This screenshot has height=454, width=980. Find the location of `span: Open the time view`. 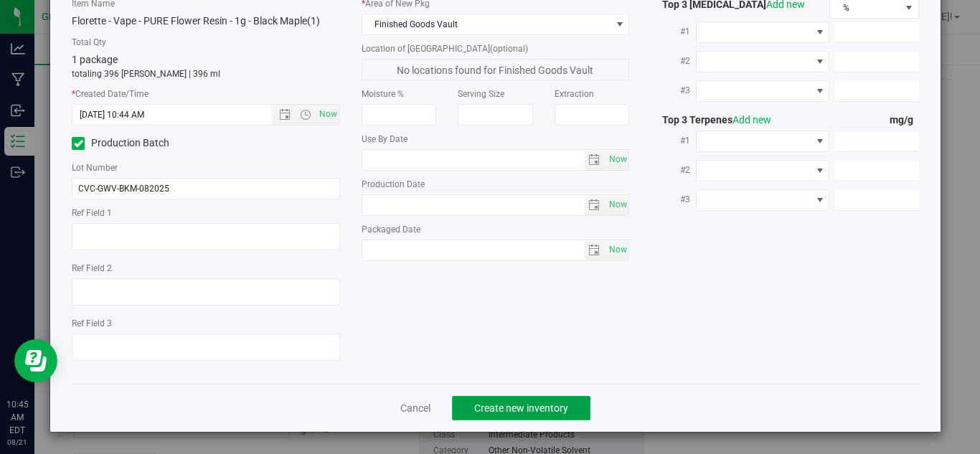

span: Open the time view is located at coordinates (306, 115).